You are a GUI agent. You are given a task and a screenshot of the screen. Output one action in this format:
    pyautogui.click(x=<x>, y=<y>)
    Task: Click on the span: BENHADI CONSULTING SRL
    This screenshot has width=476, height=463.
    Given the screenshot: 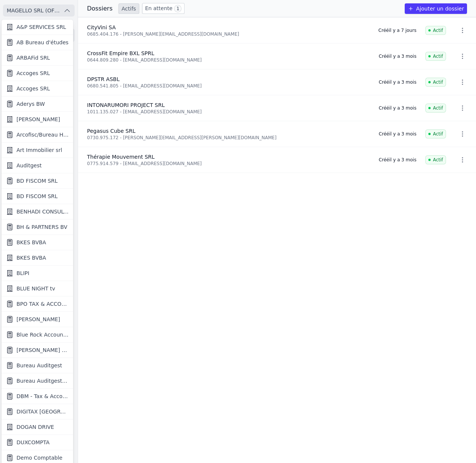 What is the action you would take?
    pyautogui.click(x=42, y=211)
    